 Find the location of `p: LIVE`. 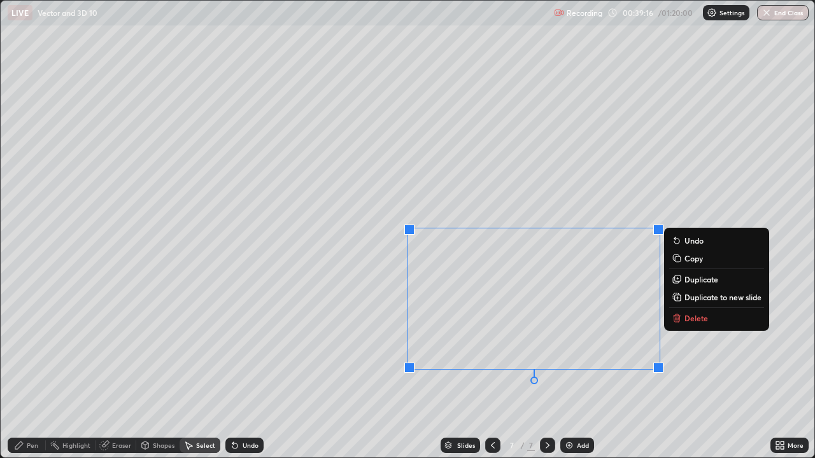

p: LIVE is located at coordinates (20, 13).